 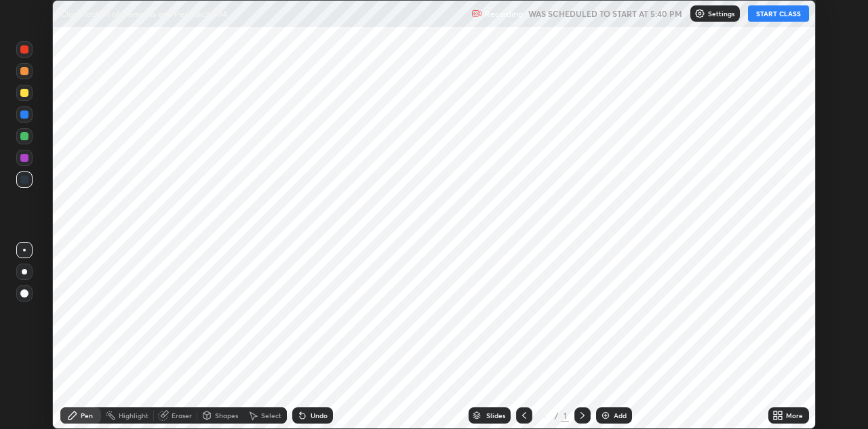 What do you see at coordinates (778, 14) in the screenshot?
I see `button: START CLASS` at bounding box center [778, 14].